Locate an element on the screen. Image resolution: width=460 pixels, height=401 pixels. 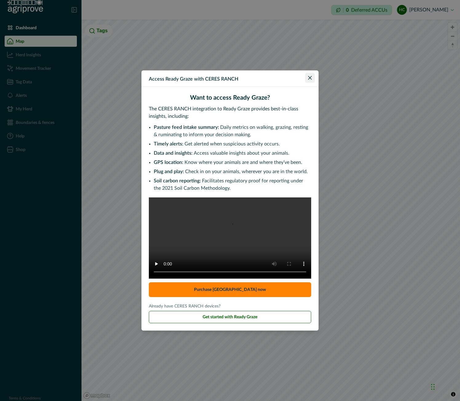
span: Timely alerts: is located at coordinates (168, 144).